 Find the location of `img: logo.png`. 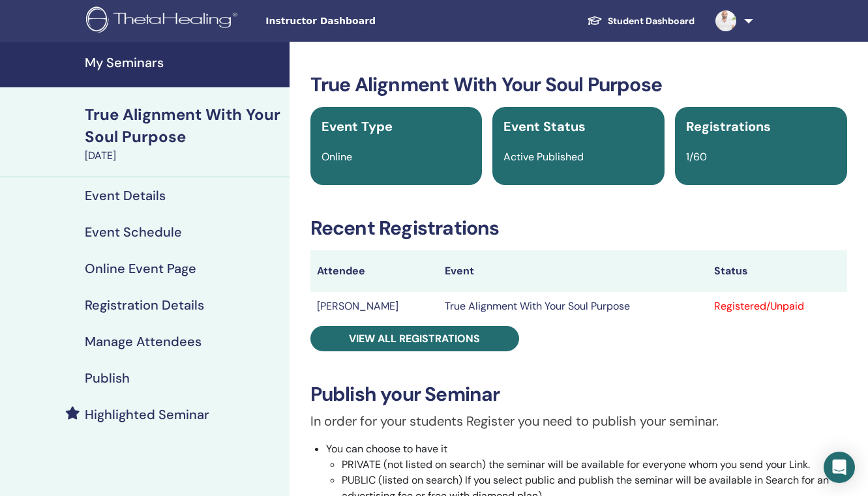

img: logo.png is located at coordinates (164, 21).